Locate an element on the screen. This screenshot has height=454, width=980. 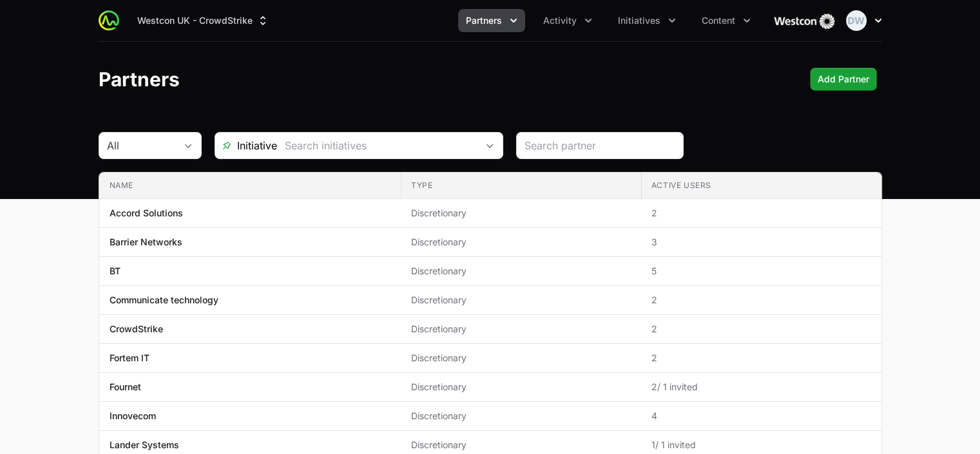
span: 4 is located at coordinates (761, 416).